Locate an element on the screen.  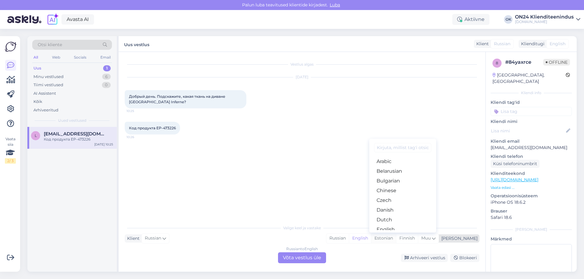
div: Minu vestlused is located at coordinates (48, 77).